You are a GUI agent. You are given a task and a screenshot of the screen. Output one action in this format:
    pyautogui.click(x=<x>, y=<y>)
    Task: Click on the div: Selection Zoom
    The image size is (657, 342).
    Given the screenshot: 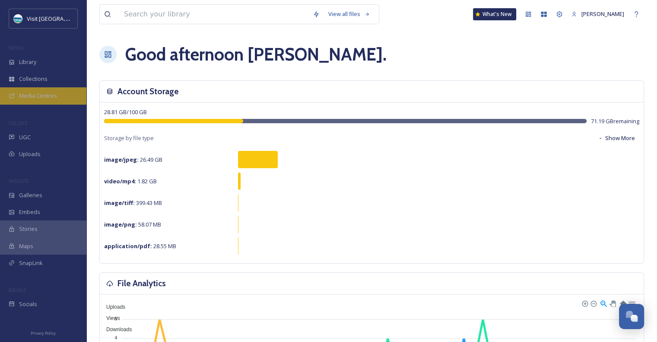 What is the action you would take?
    pyautogui.click(x=603, y=302)
    